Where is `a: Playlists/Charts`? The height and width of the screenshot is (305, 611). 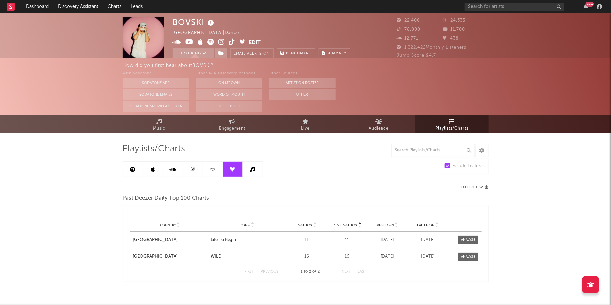
a: Playlists/Charts is located at coordinates (452, 124).